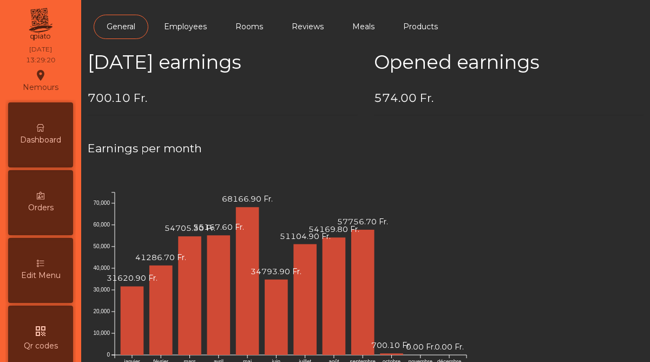 The height and width of the screenshot is (362, 650). I want to click on i: qr_code, so click(41, 331).